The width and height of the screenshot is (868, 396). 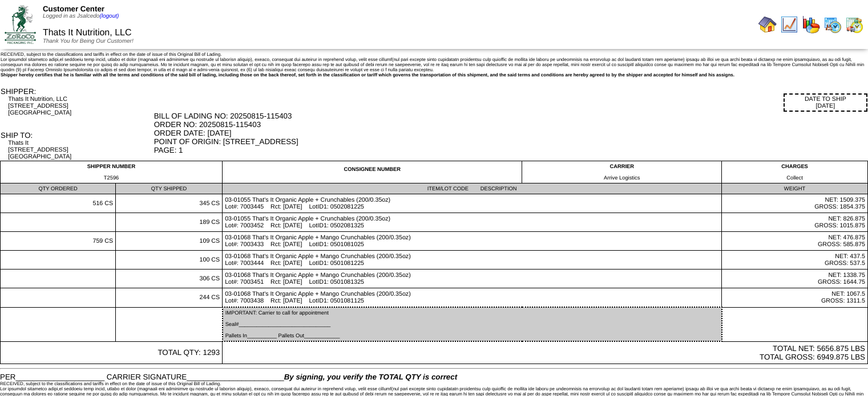 What do you see at coordinates (795, 298) in the screenshot?
I see `td: NET: 1067.5 GROSS: 1311.5` at bounding box center [795, 298].